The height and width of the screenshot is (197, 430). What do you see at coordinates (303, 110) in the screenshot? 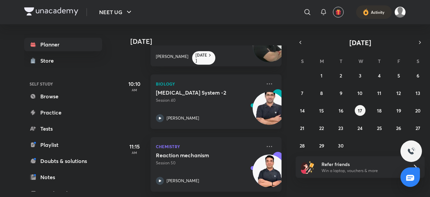
I see `button: September 14, 2025` at bounding box center [303, 110].